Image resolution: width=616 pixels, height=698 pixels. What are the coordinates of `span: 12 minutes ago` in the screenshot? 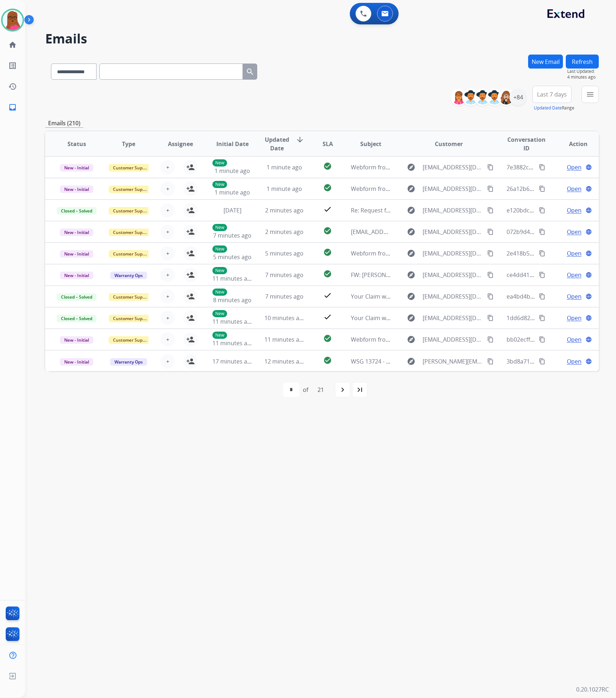 It's located at (285, 361).